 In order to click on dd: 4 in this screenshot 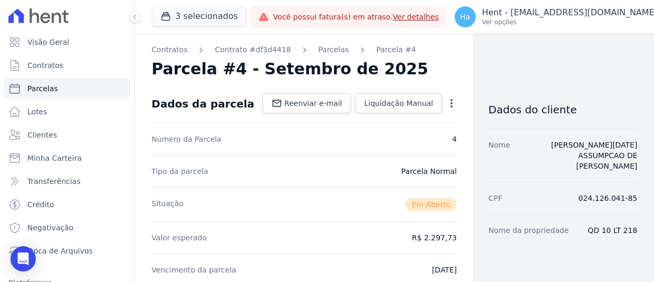, I will do `click(454, 139)`.